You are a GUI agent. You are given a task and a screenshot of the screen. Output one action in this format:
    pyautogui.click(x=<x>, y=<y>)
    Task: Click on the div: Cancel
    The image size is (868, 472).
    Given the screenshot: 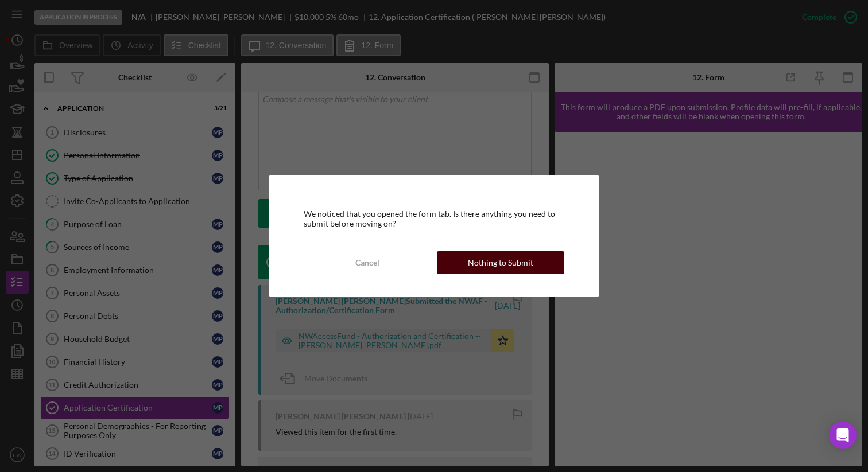 What is the action you would take?
    pyautogui.click(x=367, y=263)
    